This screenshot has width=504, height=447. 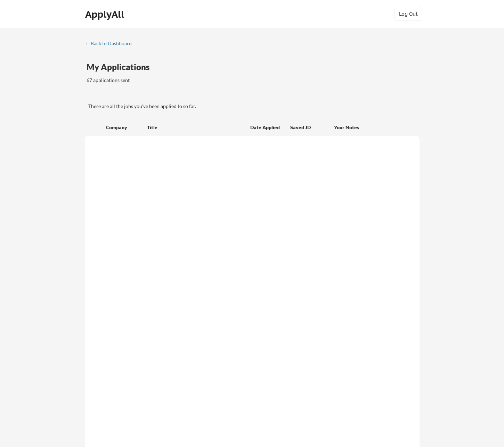 I want to click on div: These are job applications we think you'd be a good fit for, but couldn't apply you to automatica..., so click(x=162, y=93).